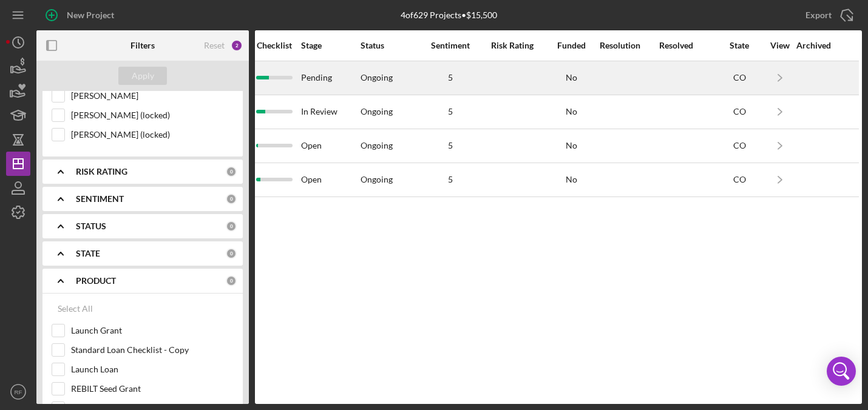  I want to click on div: Status, so click(390, 45).